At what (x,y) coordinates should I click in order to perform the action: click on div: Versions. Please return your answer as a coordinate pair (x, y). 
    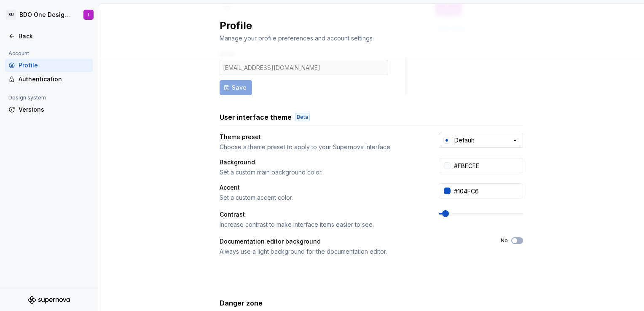
    Looking at the image, I should click on (54, 110).